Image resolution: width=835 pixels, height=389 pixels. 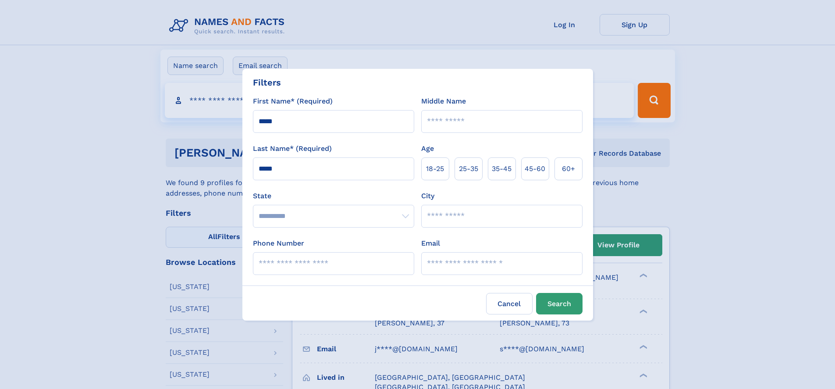 I want to click on label: City, so click(x=428, y=196).